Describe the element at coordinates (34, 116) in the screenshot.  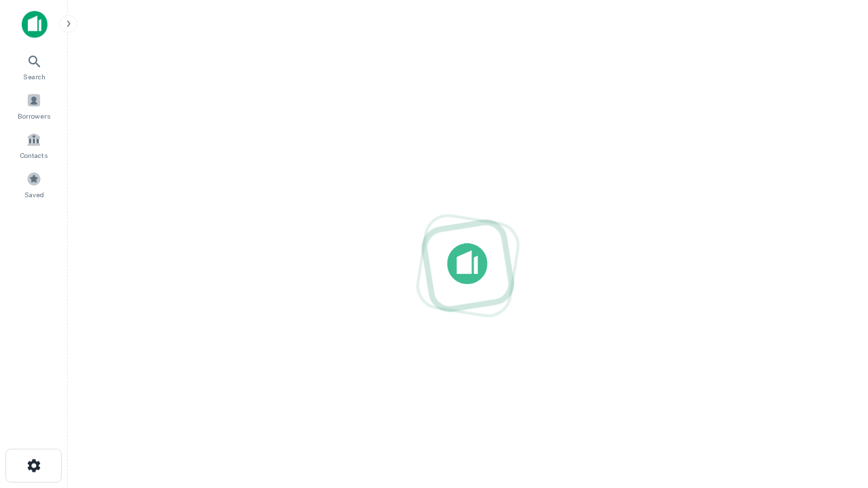
I see `span: Borrowers` at that location.